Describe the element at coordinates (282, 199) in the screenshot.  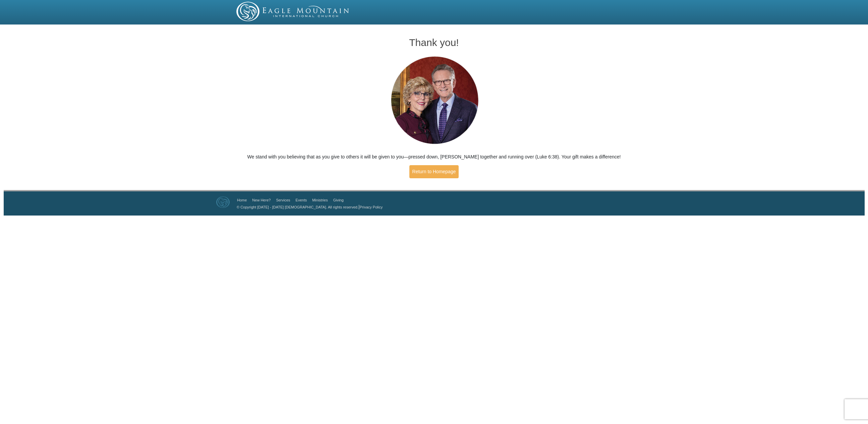
I see `a: Services` at that location.